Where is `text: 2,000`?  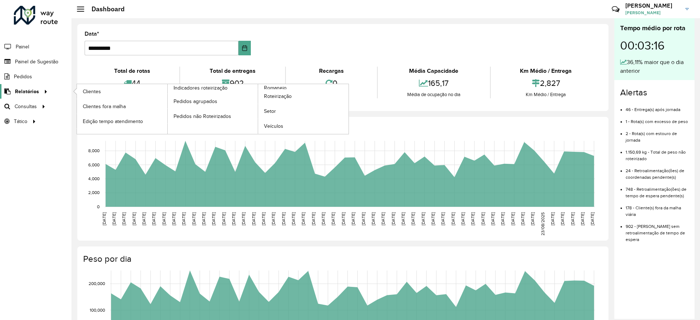 text: 2,000 is located at coordinates (94, 193).